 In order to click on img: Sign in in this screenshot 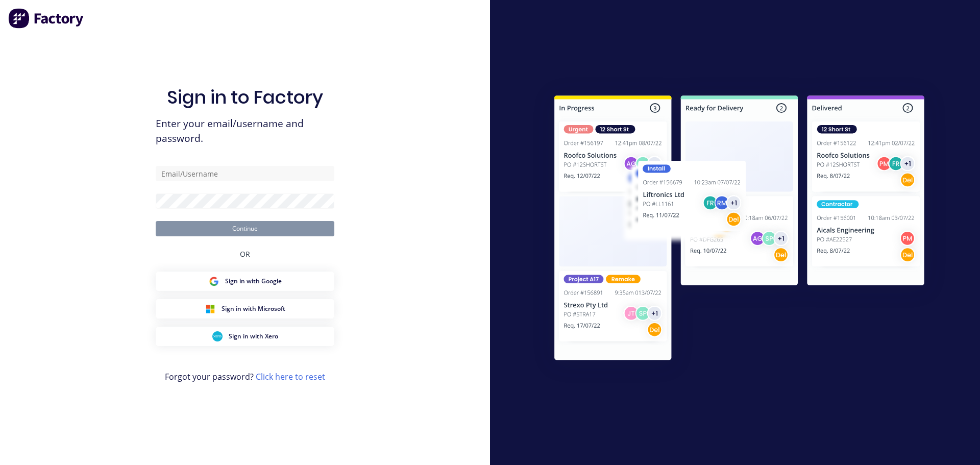, I will do `click(739, 230)`.